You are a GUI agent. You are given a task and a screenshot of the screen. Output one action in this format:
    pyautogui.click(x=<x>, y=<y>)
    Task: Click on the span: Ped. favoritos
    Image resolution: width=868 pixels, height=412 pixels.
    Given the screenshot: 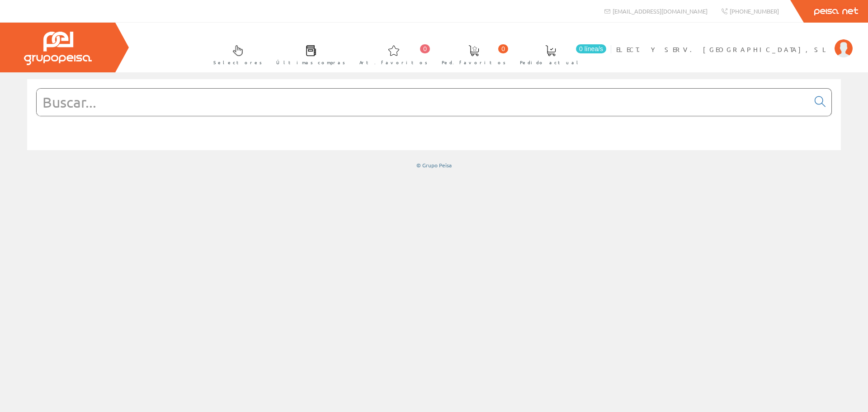 What is the action you would take?
    pyautogui.click(x=474, y=63)
    